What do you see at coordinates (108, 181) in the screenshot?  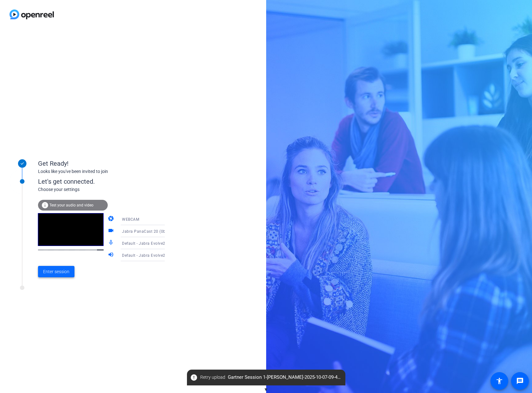 I see `div: Let's get connected.` at bounding box center [108, 181].